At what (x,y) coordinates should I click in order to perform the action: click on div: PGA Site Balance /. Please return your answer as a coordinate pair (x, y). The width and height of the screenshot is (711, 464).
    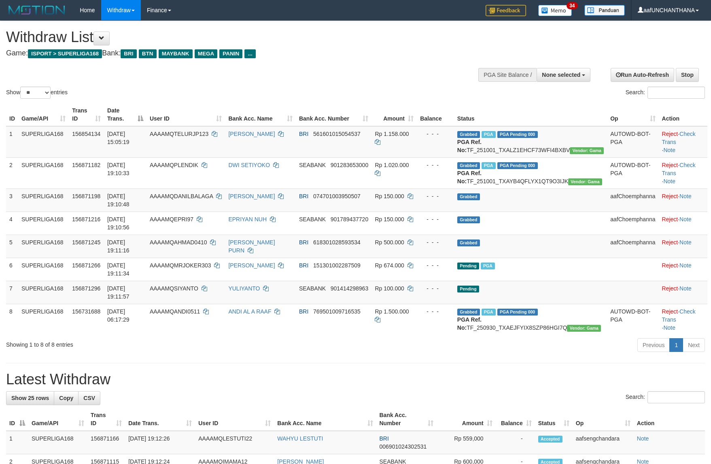
    Looking at the image, I should click on (507, 75).